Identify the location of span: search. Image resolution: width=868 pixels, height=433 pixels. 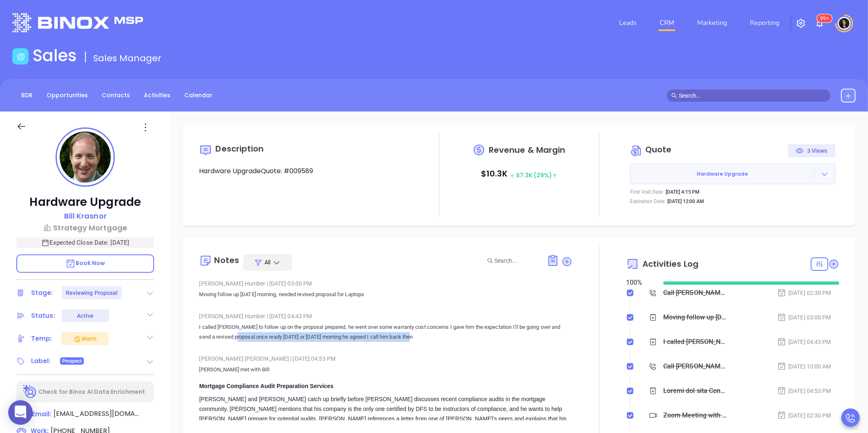
(674, 95).